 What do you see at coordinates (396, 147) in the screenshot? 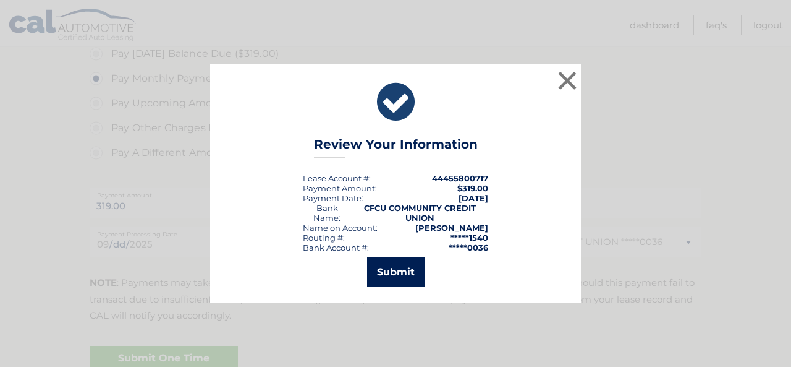
I see `h3: Review Your Information` at bounding box center [396, 147].